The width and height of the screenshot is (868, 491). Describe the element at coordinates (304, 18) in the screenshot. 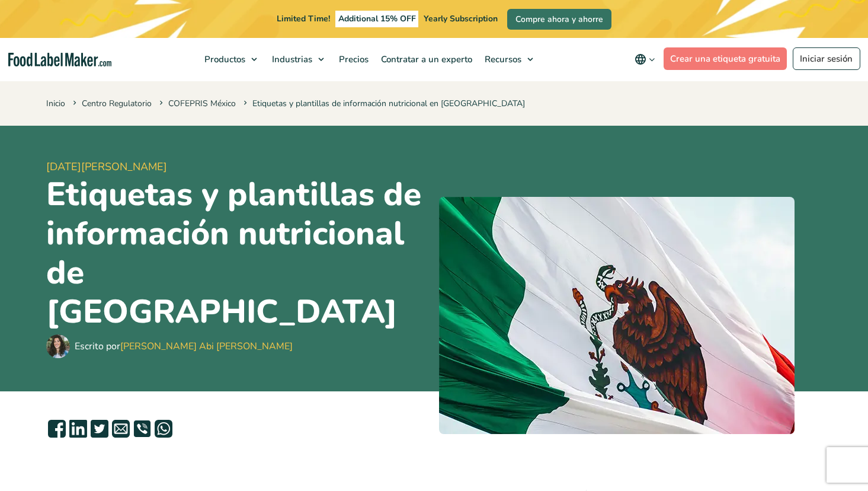

I see `span: Limited Time!` at that location.